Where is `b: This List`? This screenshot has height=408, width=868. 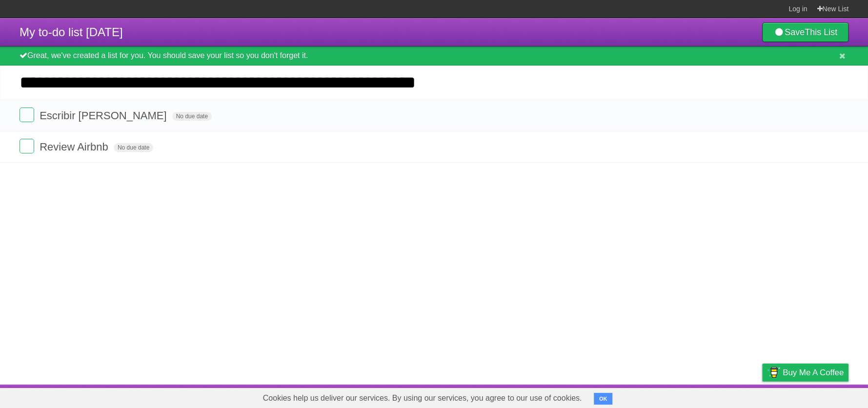
b: This List is located at coordinates (821, 32).